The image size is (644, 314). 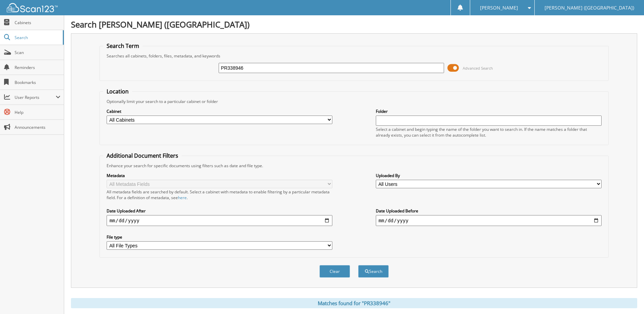 What do you see at coordinates (335, 272) in the screenshot?
I see `button: Clear` at bounding box center [335, 272].